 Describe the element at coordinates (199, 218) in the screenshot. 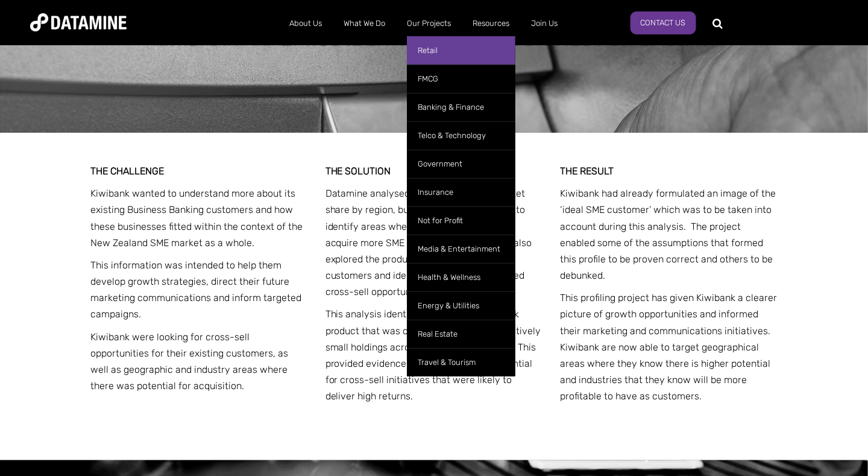

I see `p: Kiwibank wanted to understand more about its existing Business Banking customers and how these bu...` at that location.